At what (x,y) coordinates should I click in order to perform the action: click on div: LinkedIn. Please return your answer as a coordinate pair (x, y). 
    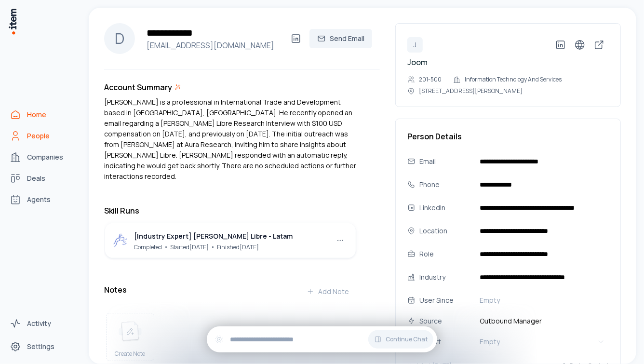
    Looking at the image, I should click on (445, 208).